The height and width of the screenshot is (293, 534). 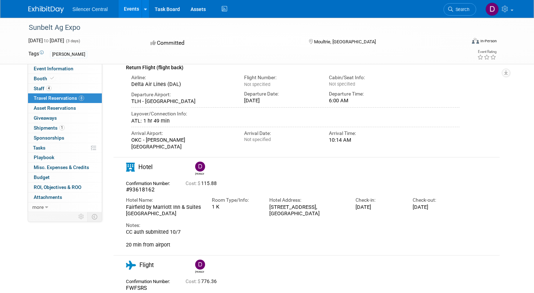 What do you see at coordinates (49, 88) in the screenshot?
I see `span: 4` at bounding box center [49, 88].